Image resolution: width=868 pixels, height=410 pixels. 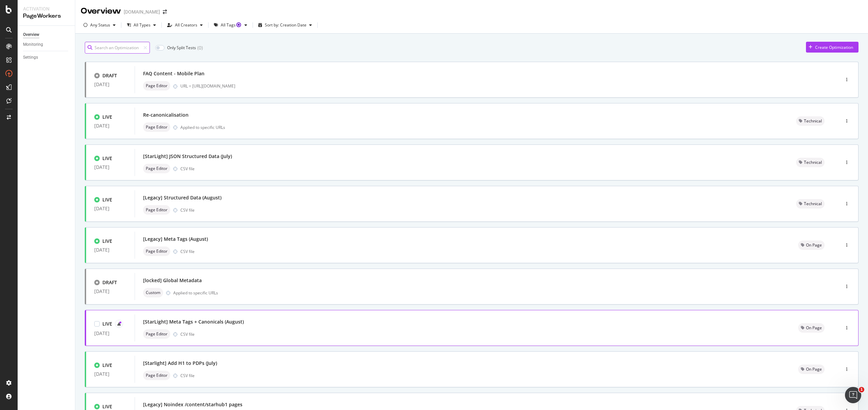 I want to click on a: Settings, so click(x=46, y=57).